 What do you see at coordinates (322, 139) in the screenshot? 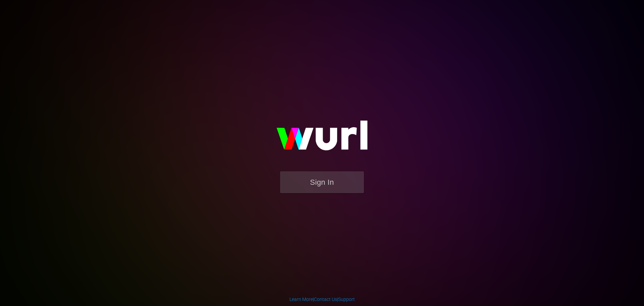
I see `img: wurl-logo-on-black-223613ac3d8ba8fe6dc639794a292ebdb59501304c7dfd60c99c58986ef67473.svg` at bounding box center [322, 139].